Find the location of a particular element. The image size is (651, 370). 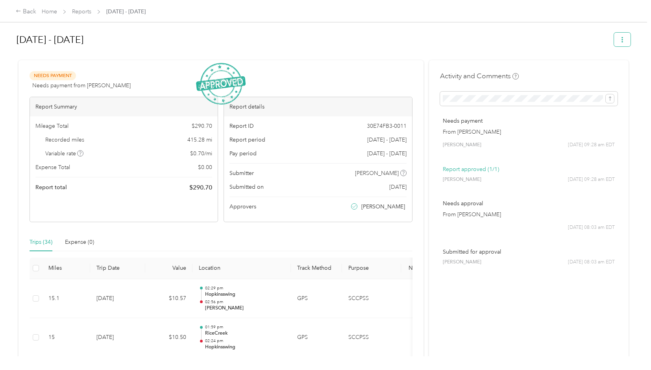

td: 15.1 is located at coordinates (66, 299).